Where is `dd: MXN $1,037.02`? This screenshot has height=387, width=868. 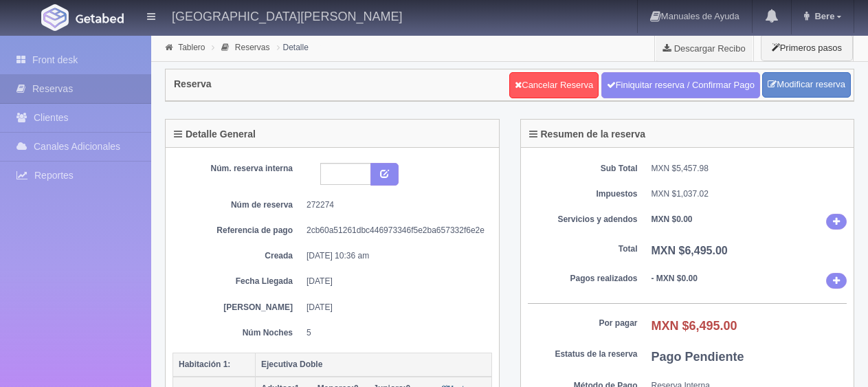 dd: MXN $1,037.02 is located at coordinates (749, 194).